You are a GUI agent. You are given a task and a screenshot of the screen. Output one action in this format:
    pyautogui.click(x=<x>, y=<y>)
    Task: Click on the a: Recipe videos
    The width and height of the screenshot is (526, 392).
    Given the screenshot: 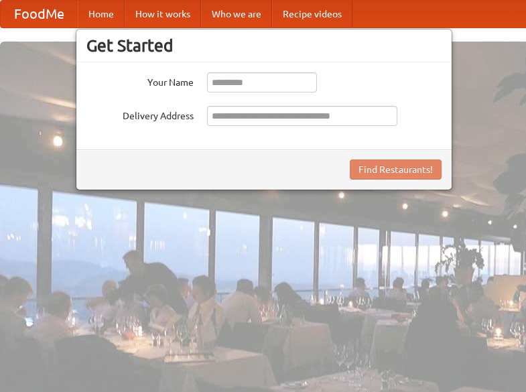 What is the action you would take?
    pyautogui.click(x=312, y=14)
    